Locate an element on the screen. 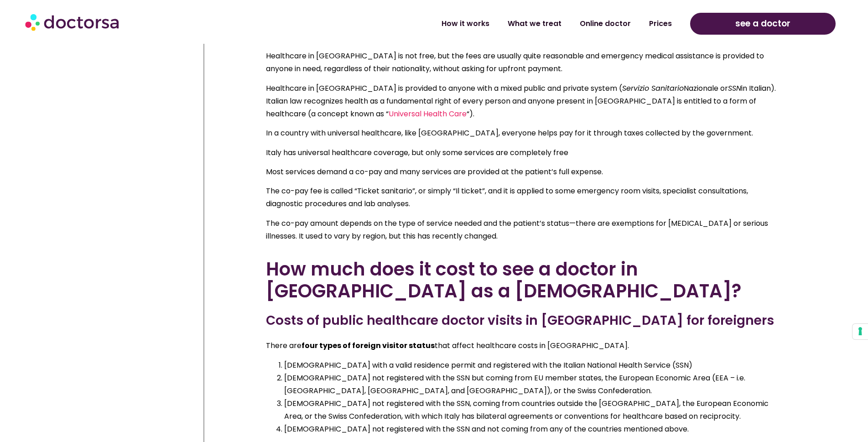  button: Your consent preferences for tracking technologies is located at coordinates (860, 332).